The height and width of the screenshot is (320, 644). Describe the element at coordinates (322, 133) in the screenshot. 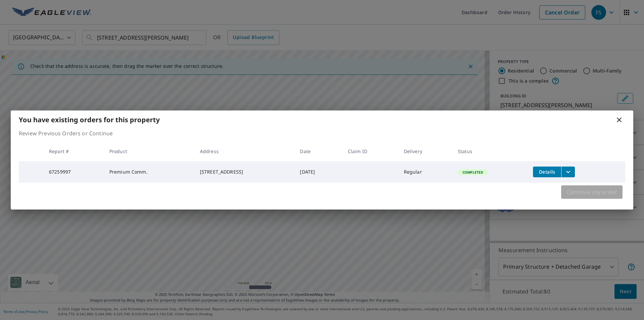

I see `p: Review Previous Orders or Continue` at that location.